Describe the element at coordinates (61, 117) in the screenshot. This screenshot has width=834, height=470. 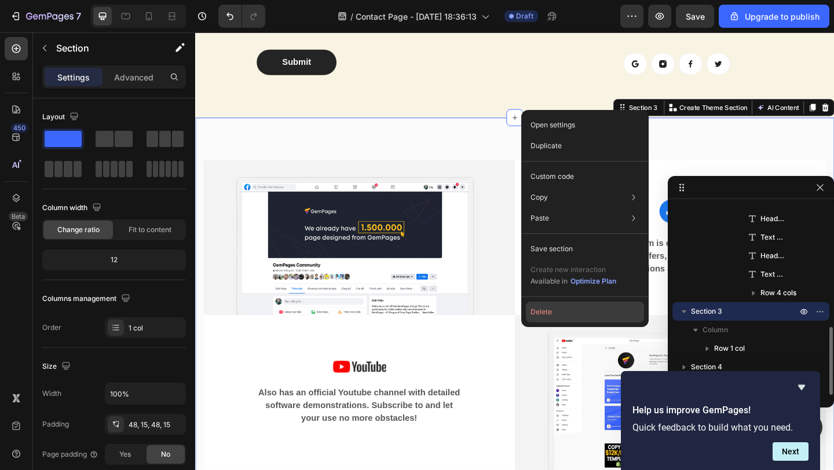
I see `div: Layout` at that location.